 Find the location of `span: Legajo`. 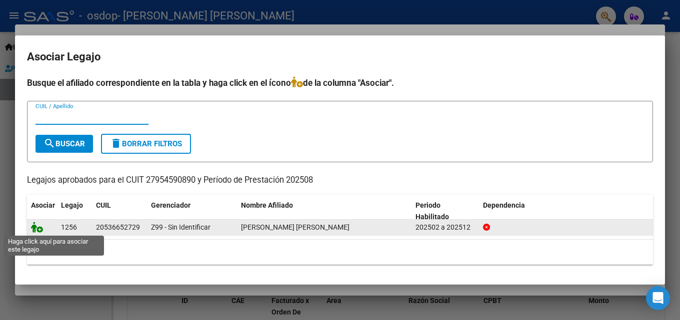

span: Legajo is located at coordinates (72, 205).